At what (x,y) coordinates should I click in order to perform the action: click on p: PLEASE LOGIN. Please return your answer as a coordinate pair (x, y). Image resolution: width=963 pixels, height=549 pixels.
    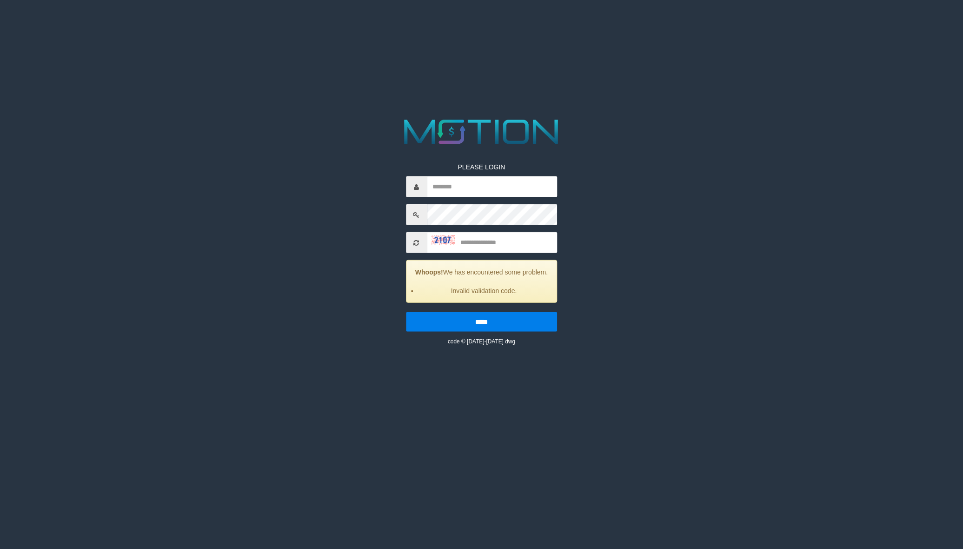
    Looking at the image, I should click on (481, 167).